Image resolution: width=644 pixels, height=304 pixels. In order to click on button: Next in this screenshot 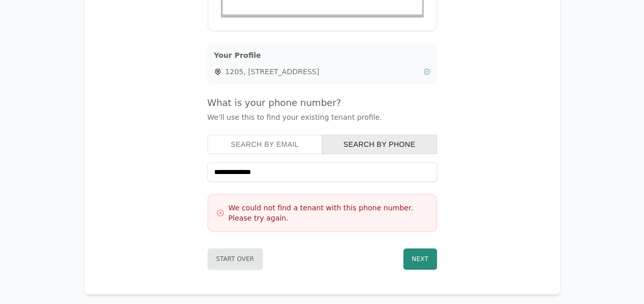, I will do `click(420, 259)`.